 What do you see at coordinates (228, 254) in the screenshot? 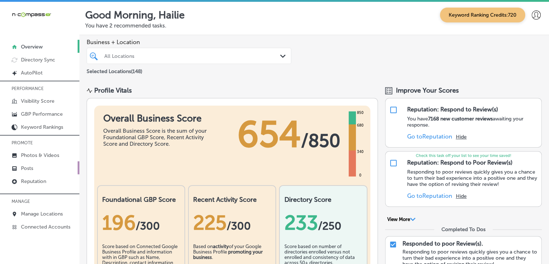
I see `b: promoting your business` at bounding box center [228, 254].